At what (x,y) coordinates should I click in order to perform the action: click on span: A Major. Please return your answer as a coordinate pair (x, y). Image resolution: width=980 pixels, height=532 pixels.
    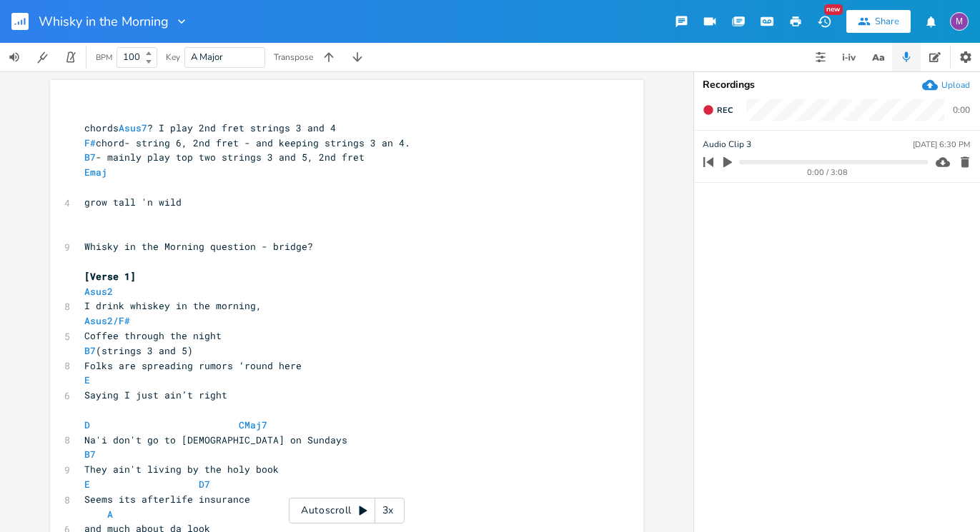
    Looking at the image, I should click on (207, 57).